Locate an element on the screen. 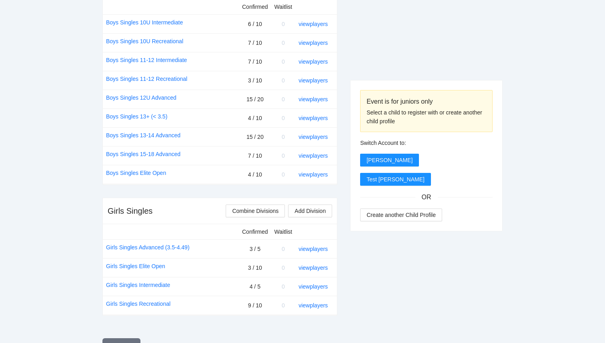 Image resolution: width=605 pixels, height=343 pixels. a: Boys Singles Elite Open is located at coordinates (136, 173).